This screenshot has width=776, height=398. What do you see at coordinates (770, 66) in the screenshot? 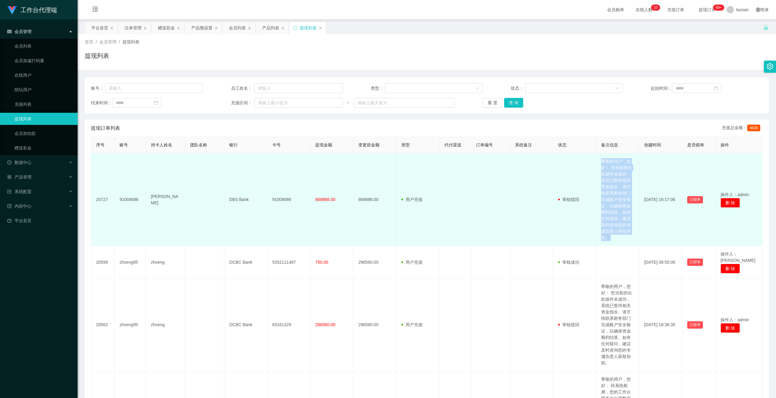
I see `i: 图标: setting` at bounding box center [770, 66].